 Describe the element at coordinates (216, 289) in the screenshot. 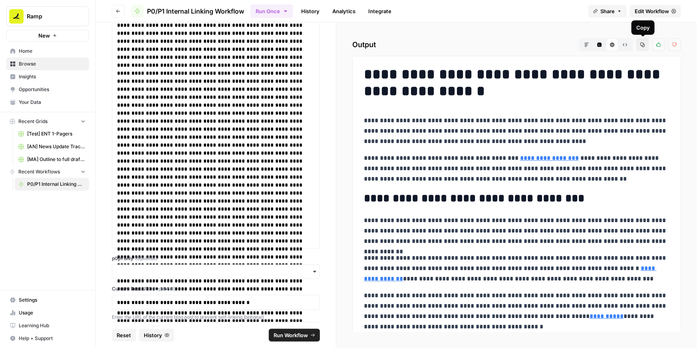

I see `label: Current Post URL` at that location.